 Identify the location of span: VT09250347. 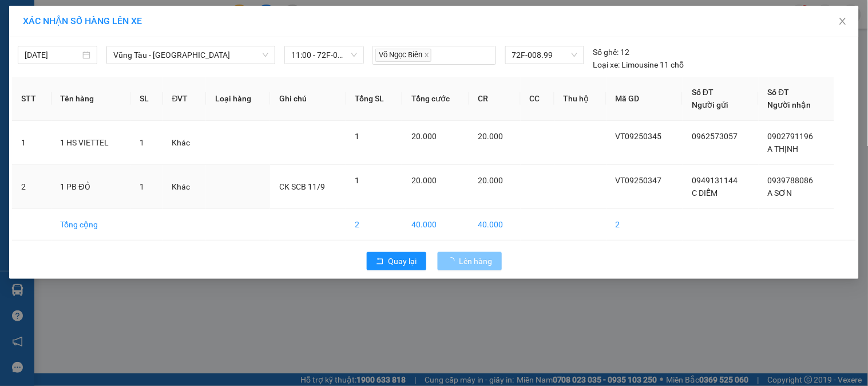
(638, 180).